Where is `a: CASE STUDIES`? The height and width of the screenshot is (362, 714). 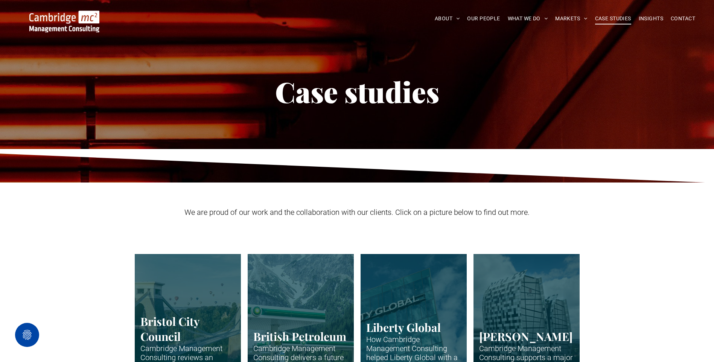 a: CASE STUDIES is located at coordinates (613, 18).